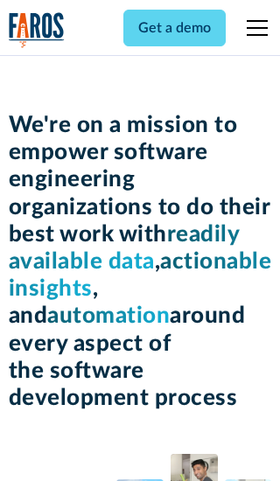 The width and height of the screenshot is (280, 481). Describe the element at coordinates (253, 28) in the screenshot. I see `div: menu` at that location.